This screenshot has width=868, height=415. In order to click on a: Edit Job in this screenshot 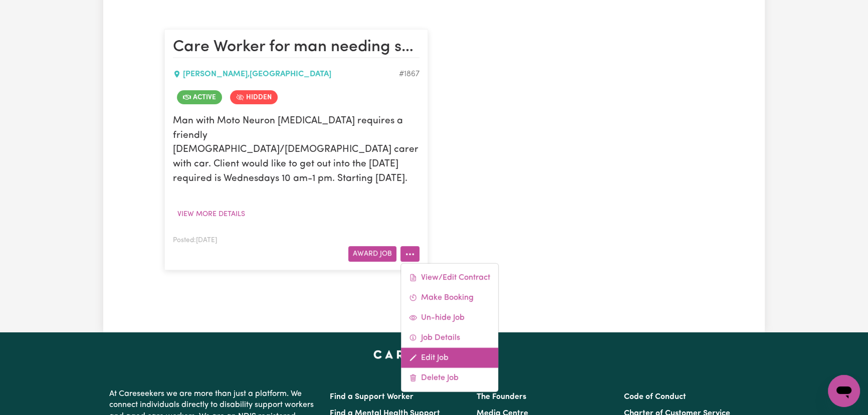, I will do `click(450, 358)`.